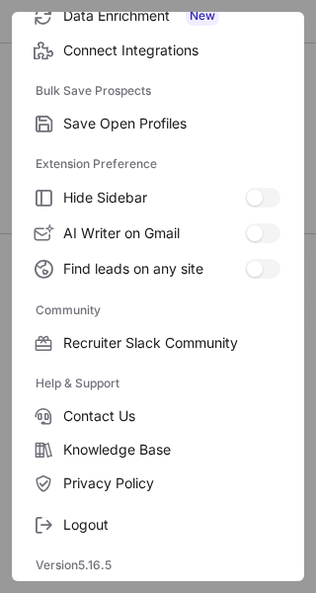 This screenshot has height=593, width=316. I want to click on label: Community, so click(158, 311).